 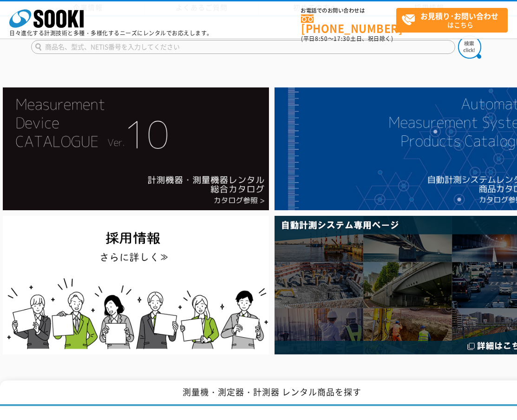 I want to click on span: 17:30, so click(x=342, y=39).